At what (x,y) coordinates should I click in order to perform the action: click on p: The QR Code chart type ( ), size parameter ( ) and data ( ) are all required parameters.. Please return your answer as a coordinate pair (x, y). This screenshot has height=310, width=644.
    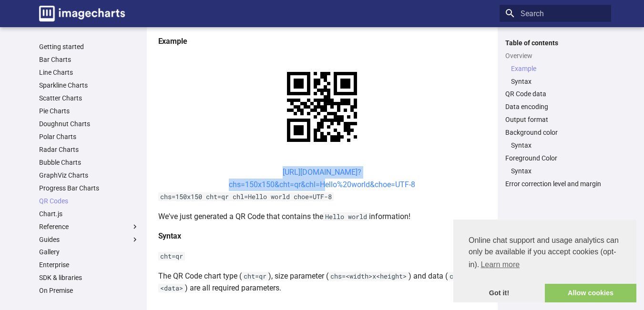
    Looking at the image, I should click on (322, 282).